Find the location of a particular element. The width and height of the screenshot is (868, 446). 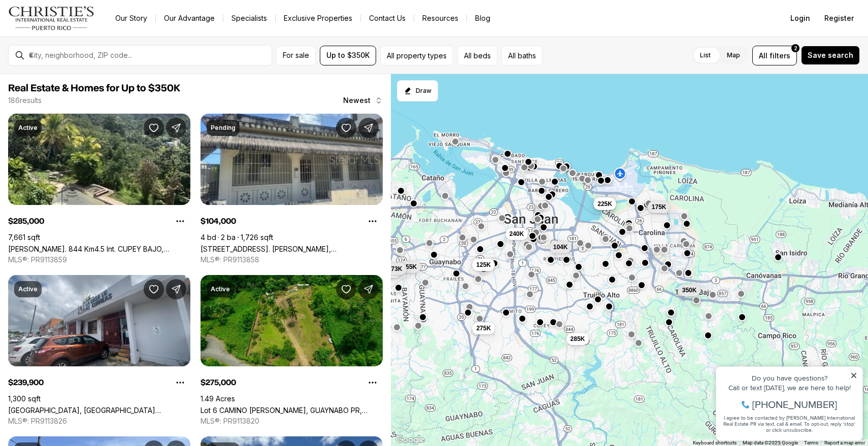

span: Up to $350K is located at coordinates (348, 56).